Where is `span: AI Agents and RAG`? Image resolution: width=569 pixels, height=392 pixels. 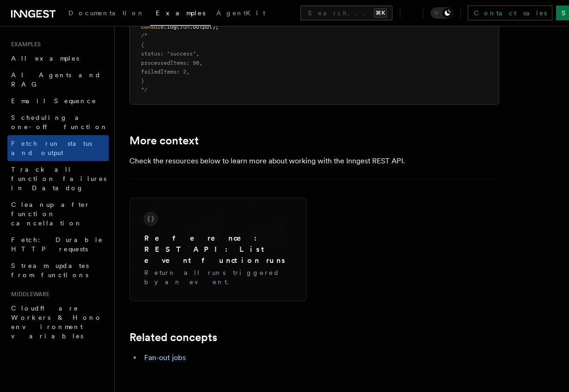 span: AI Agents and RAG is located at coordinates (56, 80).